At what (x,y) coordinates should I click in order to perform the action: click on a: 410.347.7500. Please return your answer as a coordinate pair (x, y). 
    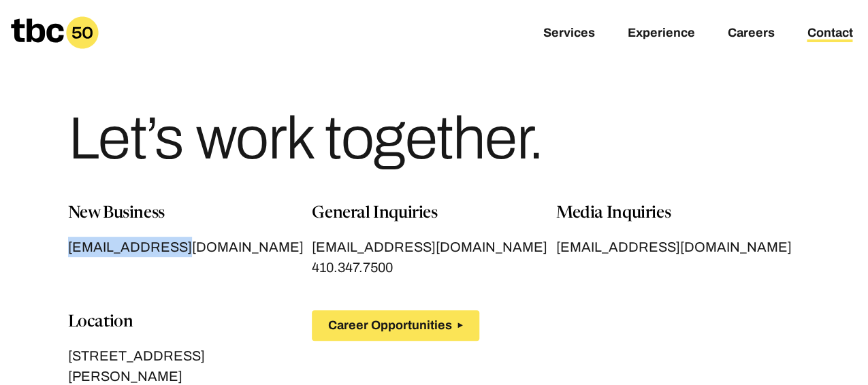
    Looking at the image, I should click on (352, 268).